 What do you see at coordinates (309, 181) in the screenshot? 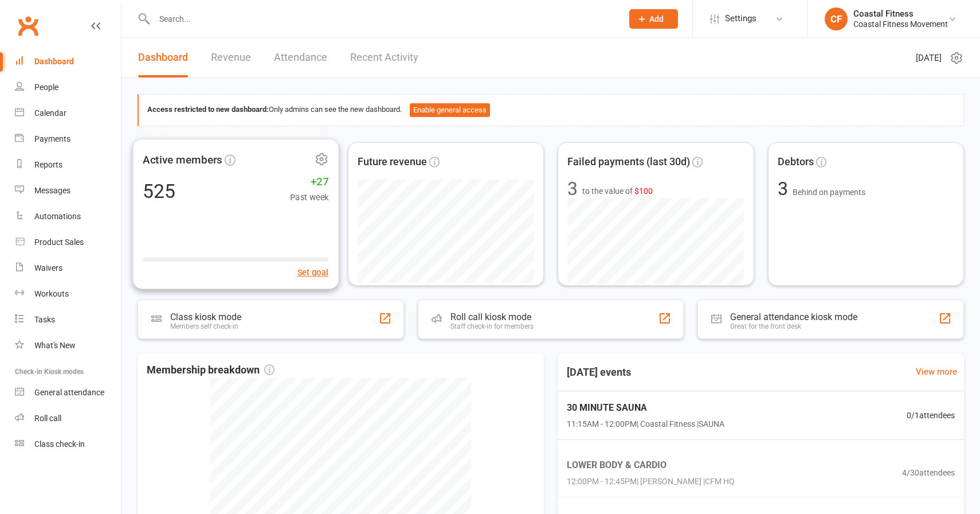
I see `span: +27` at bounding box center [309, 181].